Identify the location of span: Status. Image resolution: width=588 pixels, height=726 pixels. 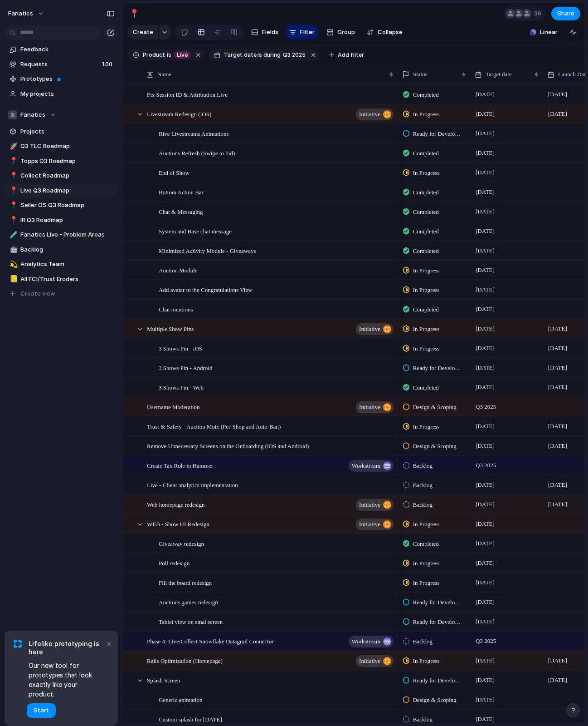
(420, 74).